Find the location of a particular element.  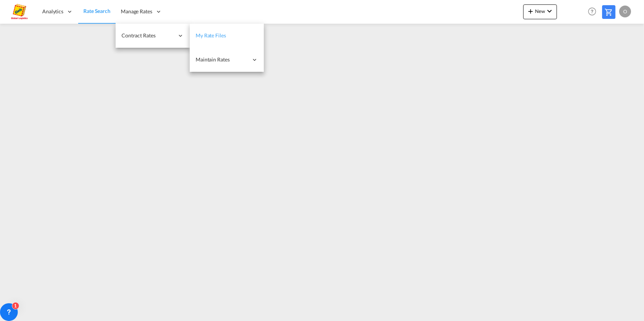

md-icon: icon-chevron-down is located at coordinates (550, 11).